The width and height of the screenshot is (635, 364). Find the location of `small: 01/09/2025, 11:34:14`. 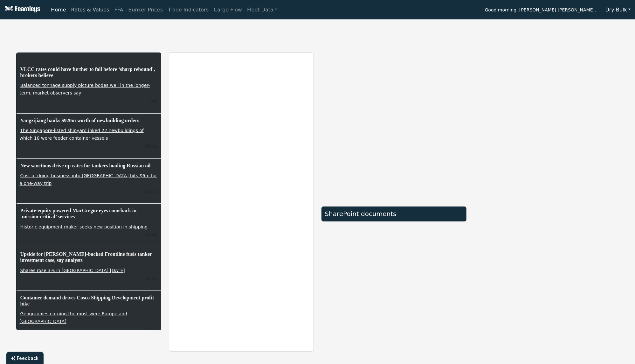

small: 01/09/2025, 11:34:14 is located at coordinates (153, 101).